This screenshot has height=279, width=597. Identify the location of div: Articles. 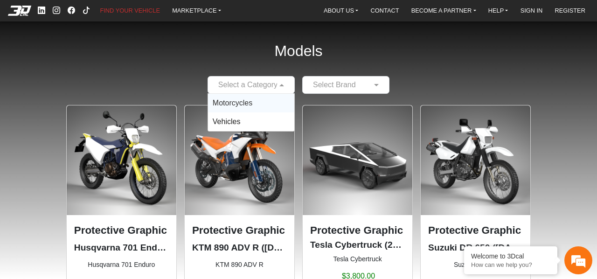
(149, 218).